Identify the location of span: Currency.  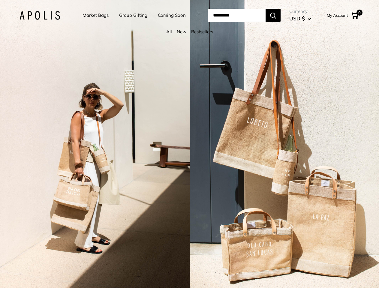
(300, 11).